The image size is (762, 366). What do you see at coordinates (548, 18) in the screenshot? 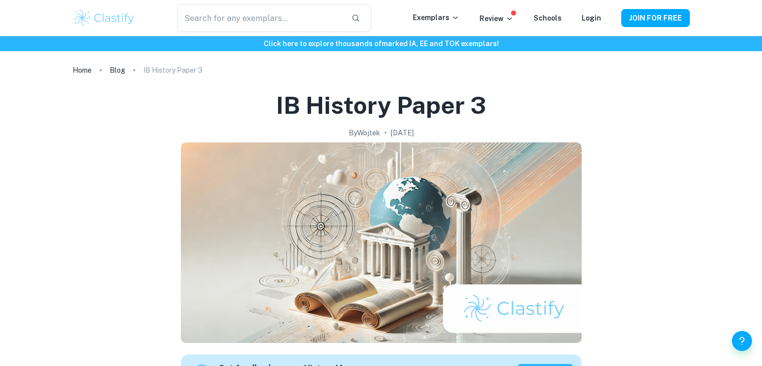
I see `a: Schools` at bounding box center [548, 18].